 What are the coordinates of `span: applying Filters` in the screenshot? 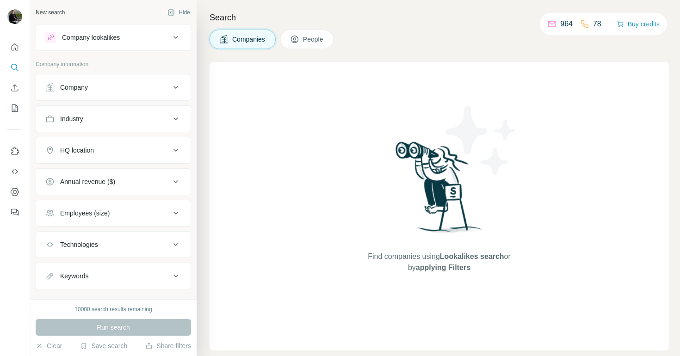 It's located at (443, 268).